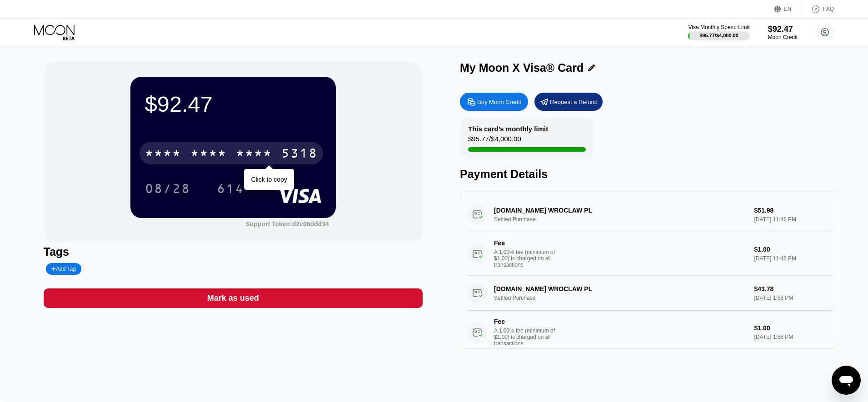 The height and width of the screenshot is (402, 868). Describe the element at coordinates (522, 68) in the screenshot. I see `div: My Moon X Visa® Card` at that location.